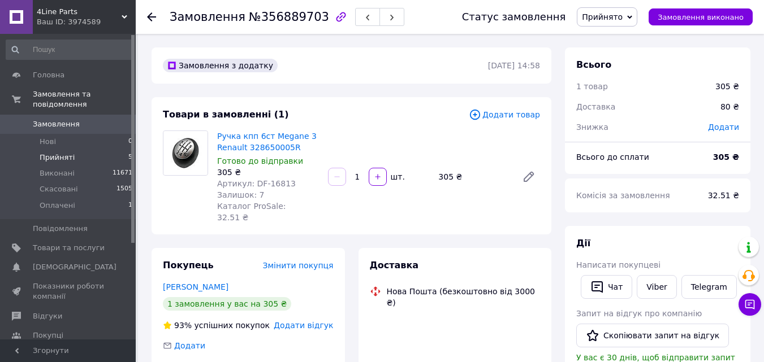 This screenshot has width=764, height=362. I want to click on div: Статус замовлення, so click(514, 17).